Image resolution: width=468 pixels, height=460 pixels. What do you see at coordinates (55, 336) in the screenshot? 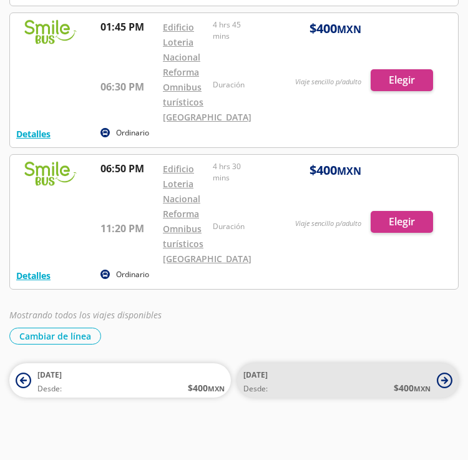
I see `button: Cambiar de línea` at bounding box center [55, 336].